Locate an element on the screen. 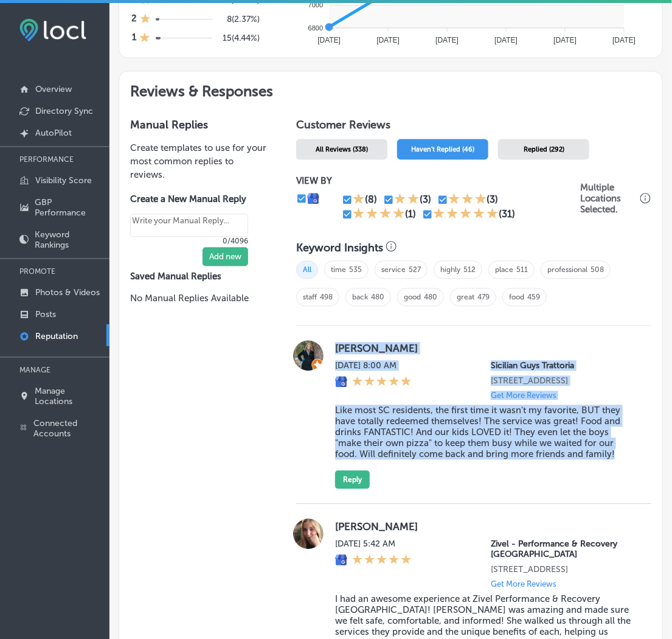 The image size is (672, 639). p: Connected Accounts is located at coordinates (68, 428).